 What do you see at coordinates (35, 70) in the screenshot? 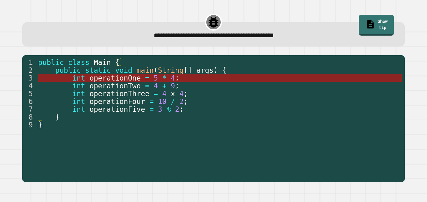
I see `span: Toggle code folding, rows 2 through 8` at bounding box center [35, 70].